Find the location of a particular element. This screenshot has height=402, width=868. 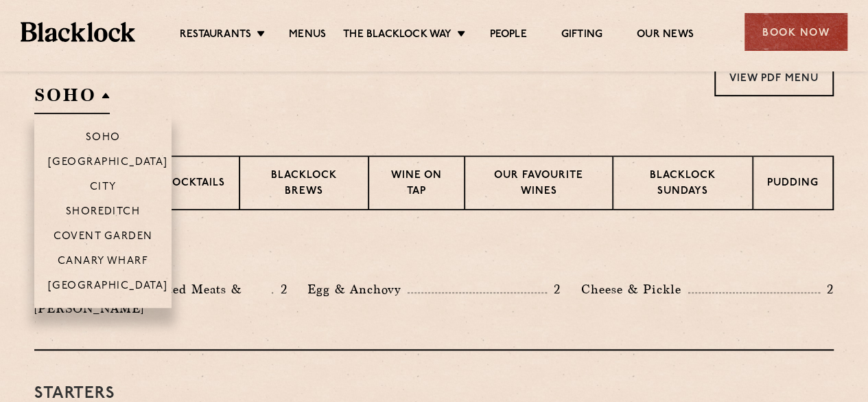

div: Book Now is located at coordinates (796, 31).